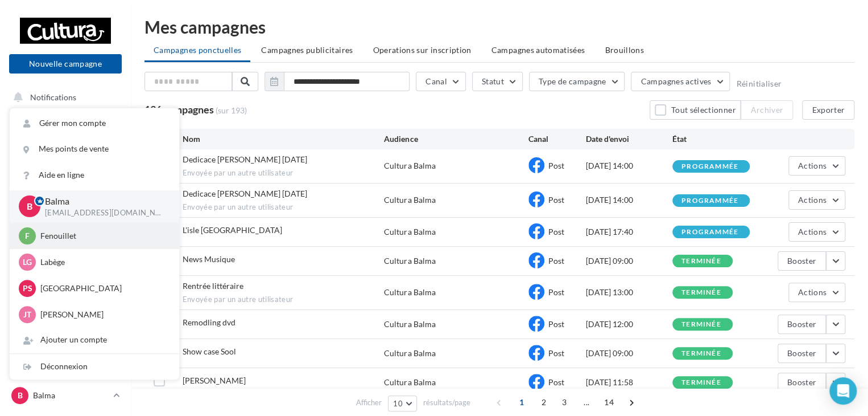  Describe the element at coordinates (522, 402) in the screenshot. I see `span: 1` at that location.